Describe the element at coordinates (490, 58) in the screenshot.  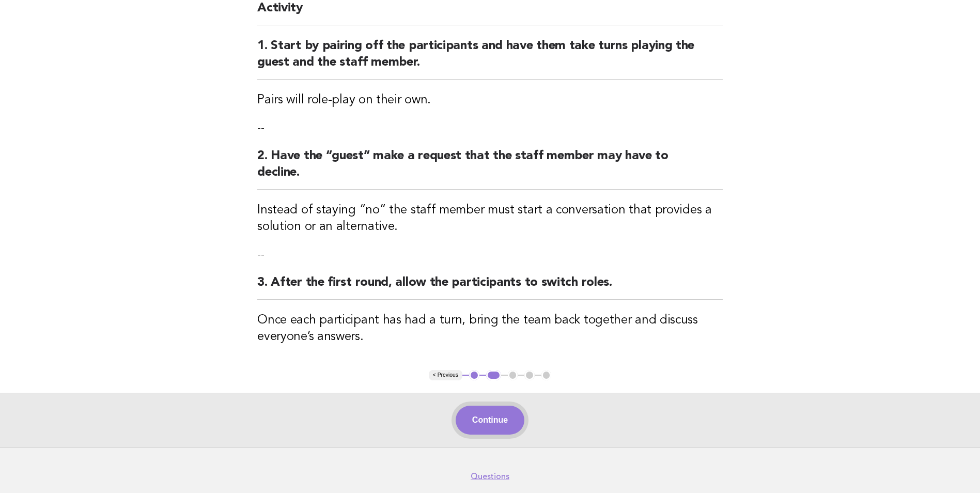
I see `h2: 1. Start by pairing off the participants and have them take turns playing the guest and the staff...` at that location.